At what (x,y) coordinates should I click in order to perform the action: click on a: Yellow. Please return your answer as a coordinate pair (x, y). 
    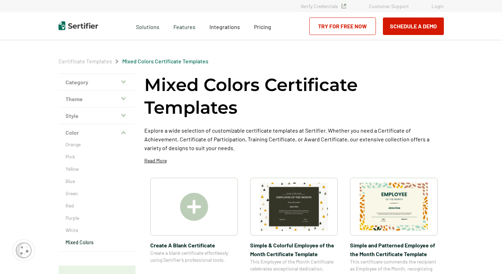
    Looking at the image, I should click on (97, 169).